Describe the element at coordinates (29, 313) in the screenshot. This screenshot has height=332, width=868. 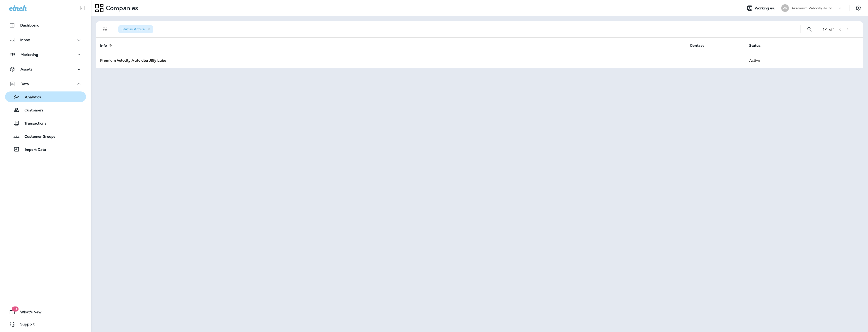
I see `span: What's New` at that location.